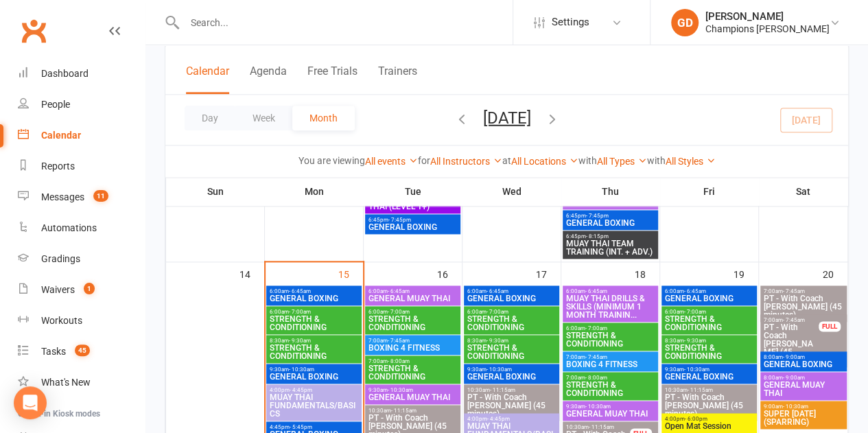  What do you see at coordinates (449, 273) in the screenshot?
I see `div: 16` at bounding box center [449, 273].